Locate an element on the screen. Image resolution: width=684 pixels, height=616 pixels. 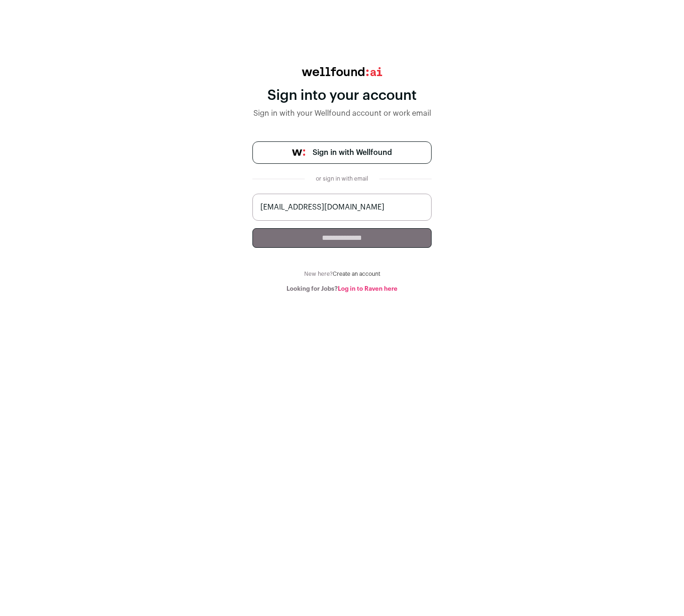
div: Sign into your account is located at coordinates (342, 96).